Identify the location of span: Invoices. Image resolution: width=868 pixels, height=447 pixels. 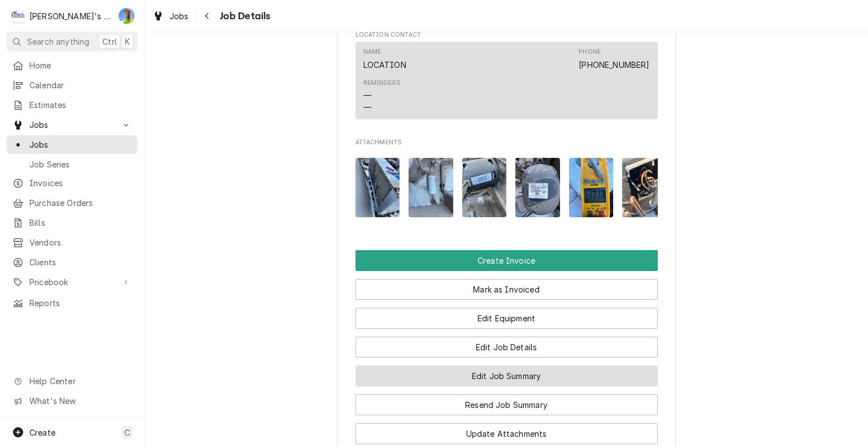
(80, 183).